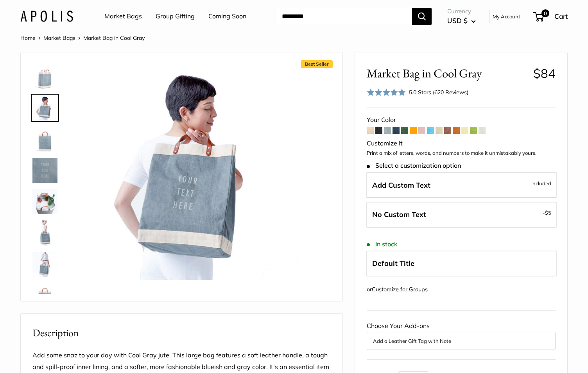 This screenshot has height=373, width=588. I want to click on div: or, so click(397, 289).